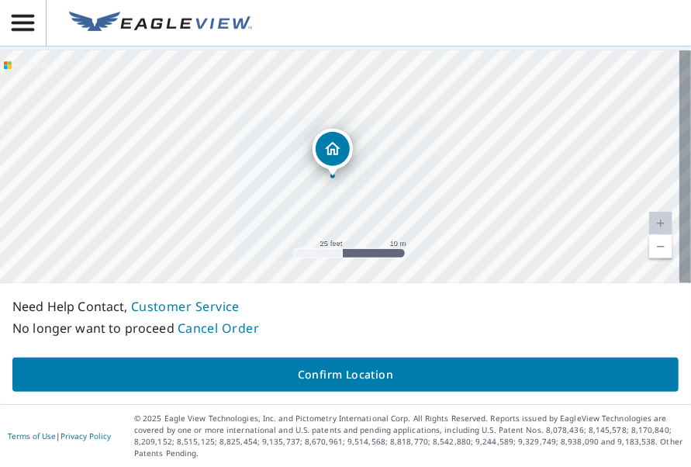 This screenshot has height=467, width=691. Describe the element at coordinates (185, 306) in the screenshot. I see `button: Customer Service` at that location.